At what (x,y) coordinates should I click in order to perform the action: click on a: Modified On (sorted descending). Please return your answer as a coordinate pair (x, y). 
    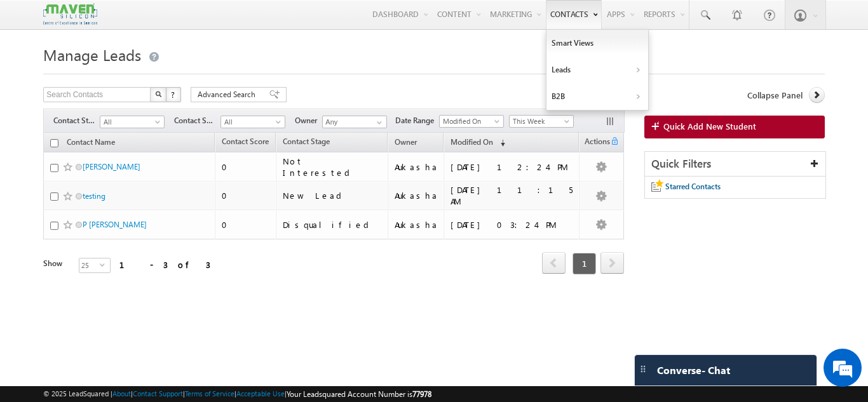
    Looking at the image, I should click on (478, 143).